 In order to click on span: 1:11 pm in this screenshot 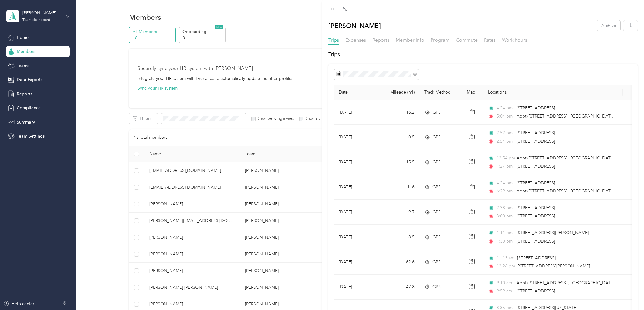, I will do `click(505, 232)`.